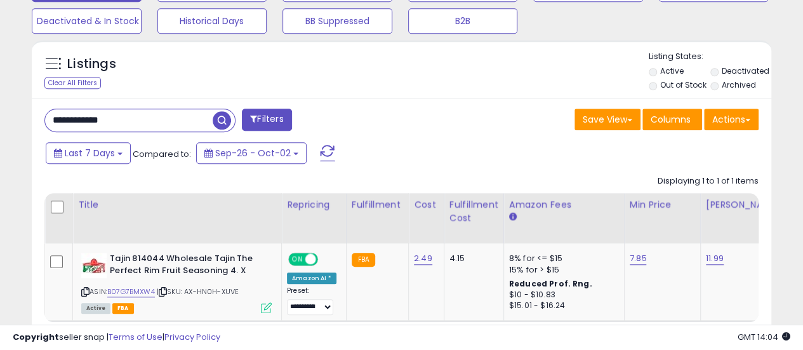 This screenshot has width=803, height=350. I want to click on button: Actions, so click(731, 119).